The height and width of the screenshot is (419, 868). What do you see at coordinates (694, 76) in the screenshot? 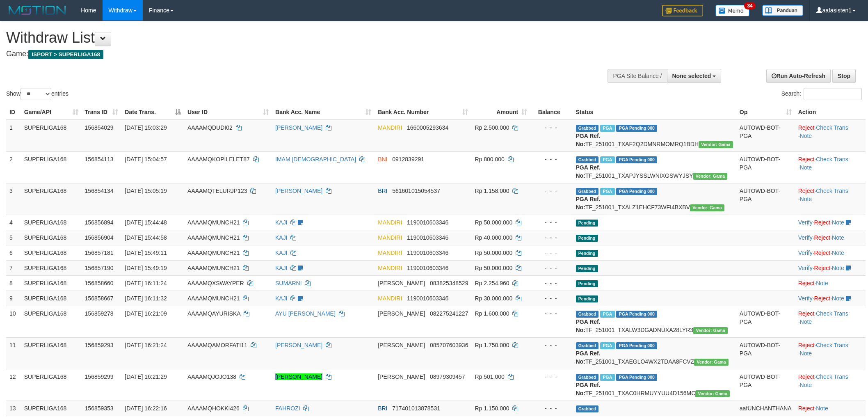
I see `button: None selected` at bounding box center [694, 76].